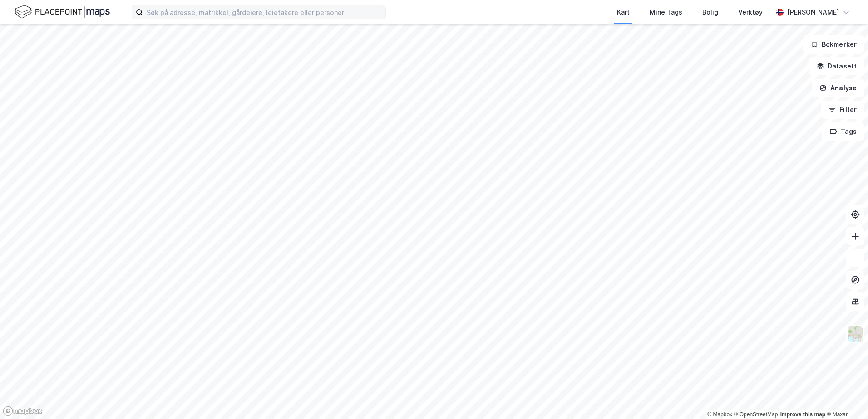  Describe the element at coordinates (756, 414) in the screenshot. I see `a: OpenStreetMap` at that location.